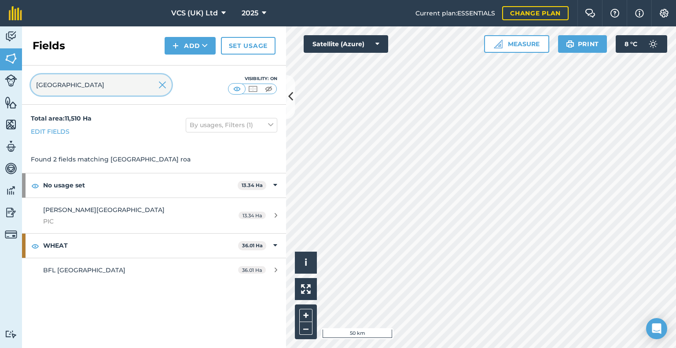 The height and width of the screenshot is (348, 676). Describe the element at coordinates (253, 79) in the screenshot. I see `div: Visibility: On` at that location.